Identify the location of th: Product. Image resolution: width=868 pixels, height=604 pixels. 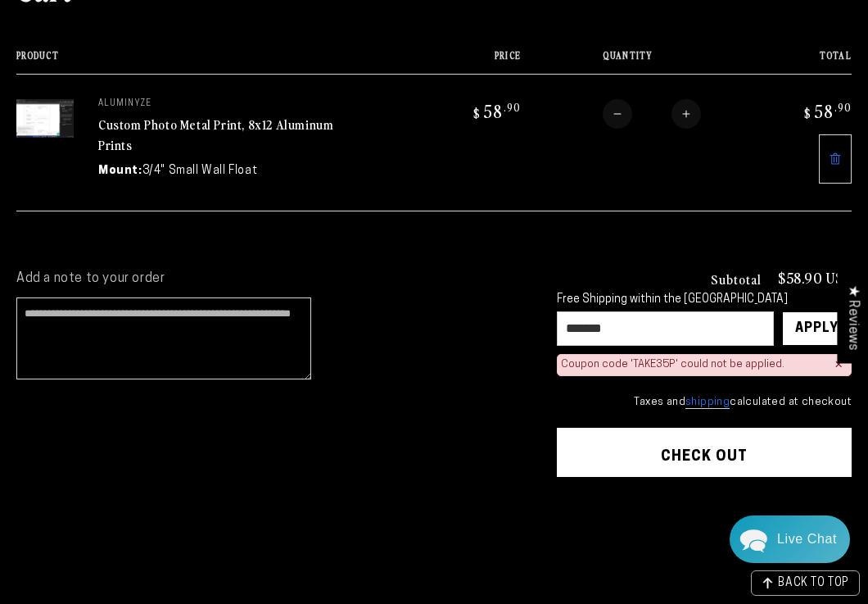
(221, 61).